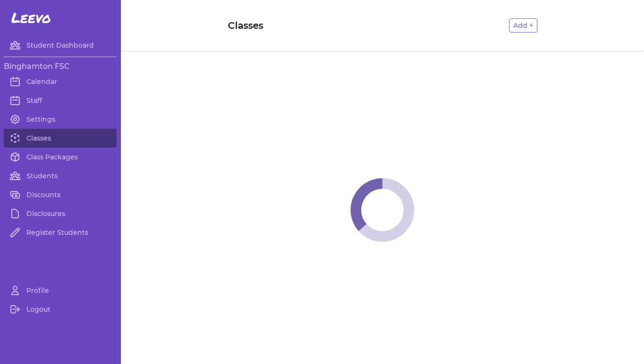 The width and height of the screenshot is (644, 364). What do you see at coordinates (60, 66) in the screenshot?
I see `h3: Binghamton FSC` at bounding box center [60, 66].